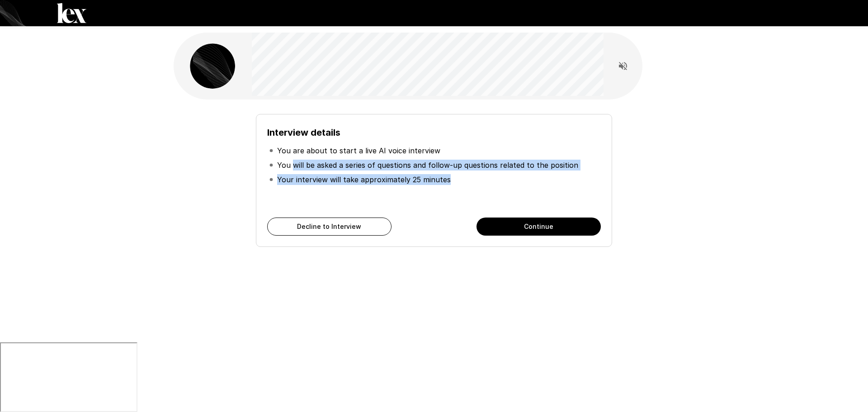 The width and height of the screenshot is (868, 412). I want to click on button: Continue, so click(539, 226).